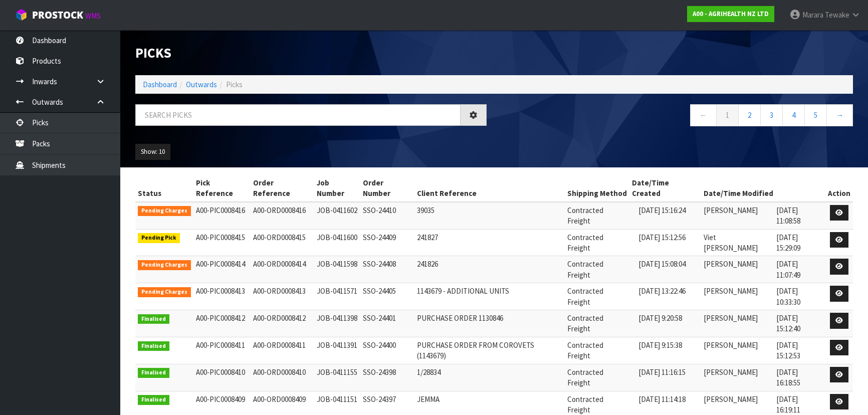 The image size is (868, 415). I want to click on a: Outwards, so click(201, 84).